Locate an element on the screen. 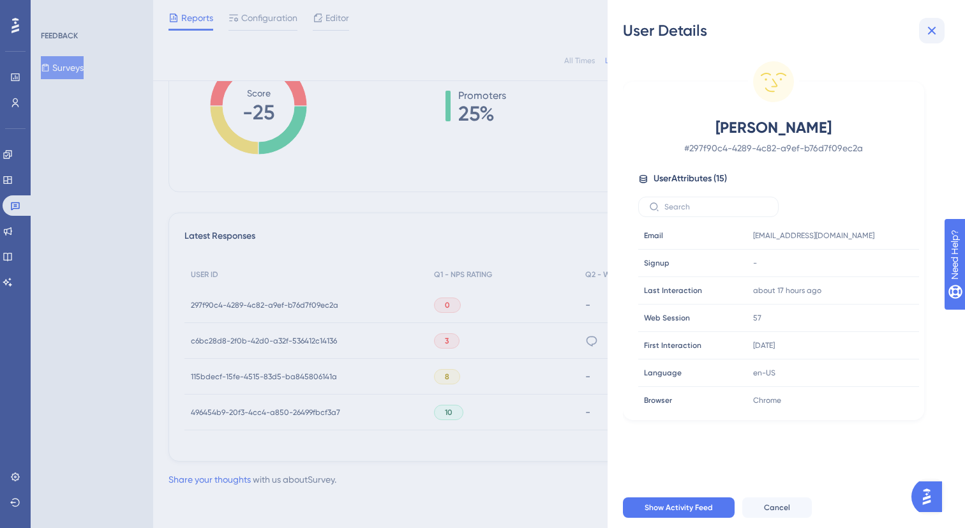 The image size is (965, 528). img: launcher-image-alternative-text is located at coordinates (15, 19).